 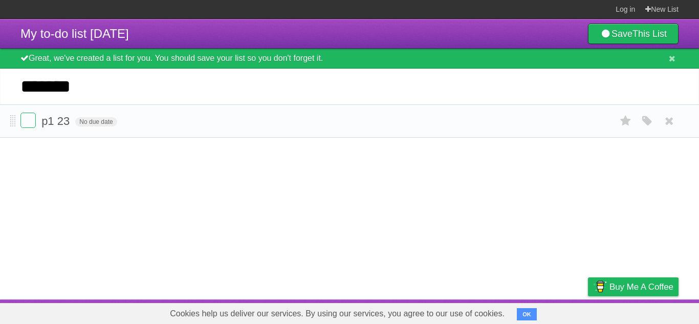 I want to click on span: No due date, so click(x=96, y=122).